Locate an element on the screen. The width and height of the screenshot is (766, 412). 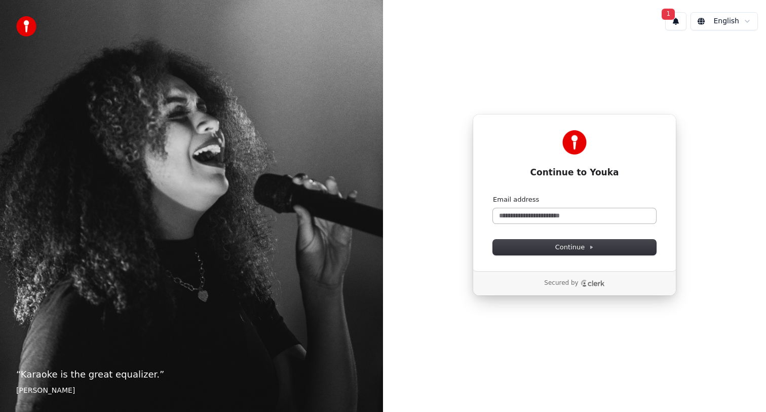
span: Continue is located at coordinates (574, 247).